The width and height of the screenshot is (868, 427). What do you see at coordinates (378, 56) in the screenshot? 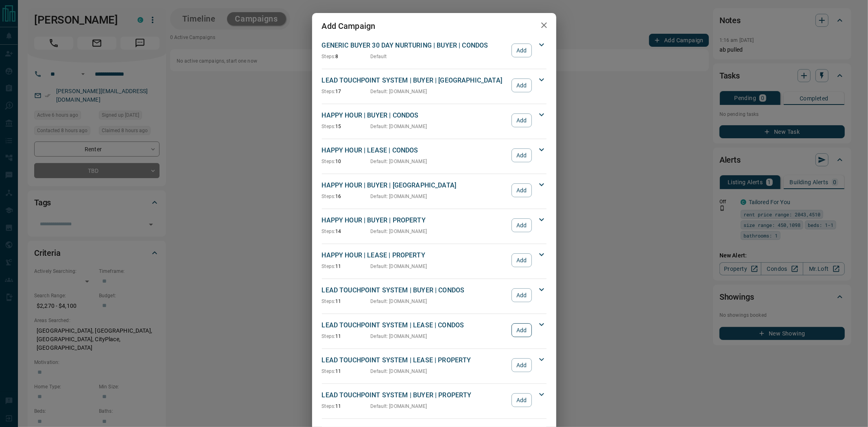
I see `p: Default` at bounding box center [378, 56].